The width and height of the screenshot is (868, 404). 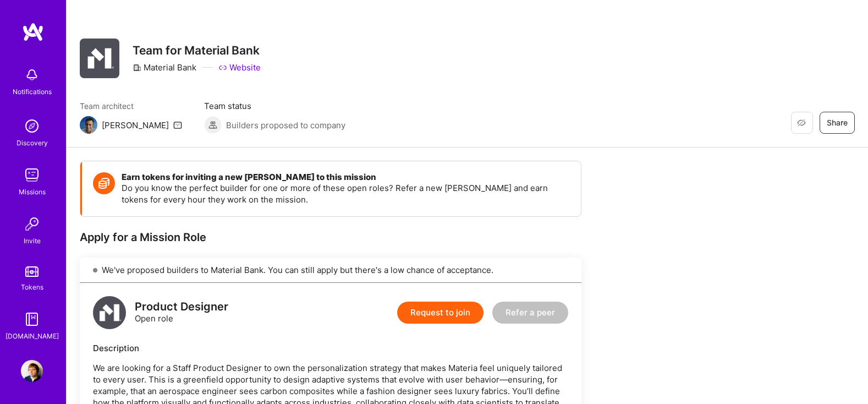 I want to click on img: bell, so click(x=32, y=75).